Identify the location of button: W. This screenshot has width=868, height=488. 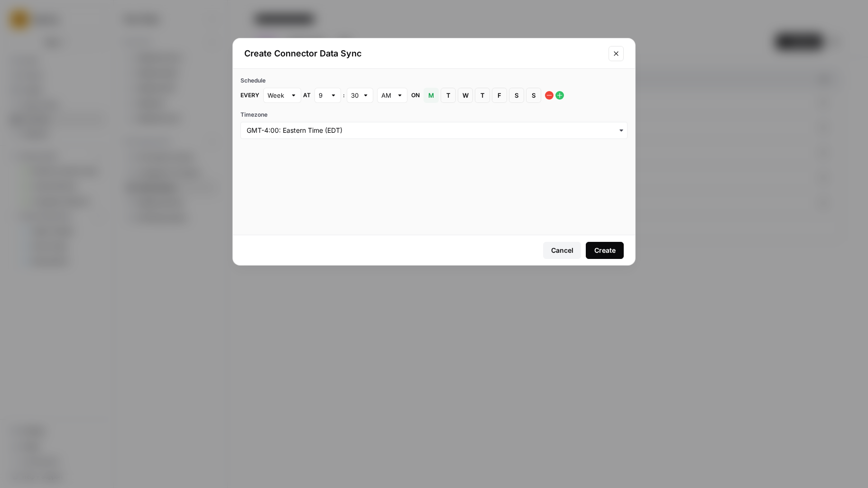
(465, 96).